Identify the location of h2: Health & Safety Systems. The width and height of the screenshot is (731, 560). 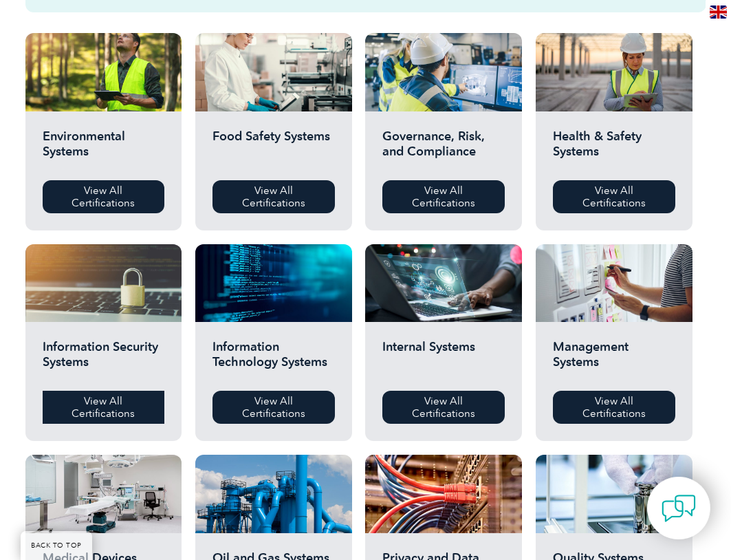
(615, 149).